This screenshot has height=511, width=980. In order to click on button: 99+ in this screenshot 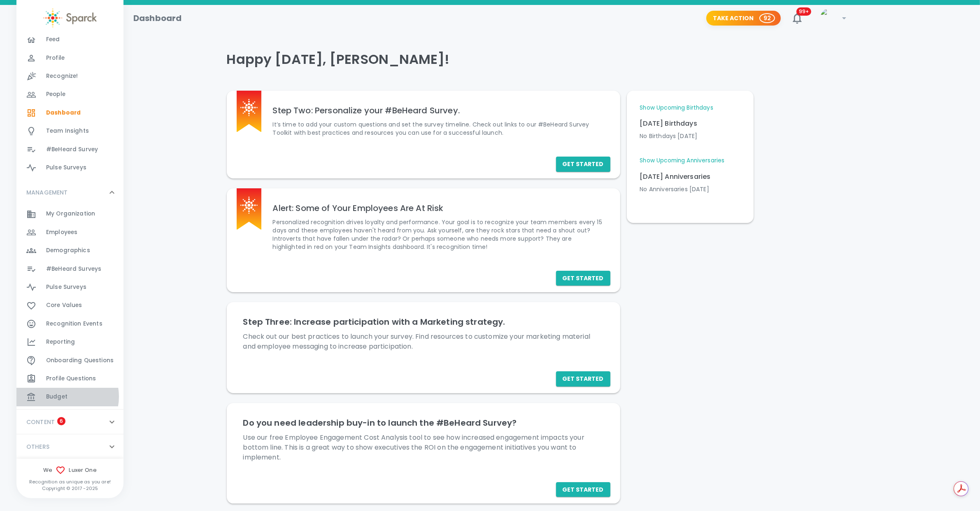, I will do `click(797, 19)`.